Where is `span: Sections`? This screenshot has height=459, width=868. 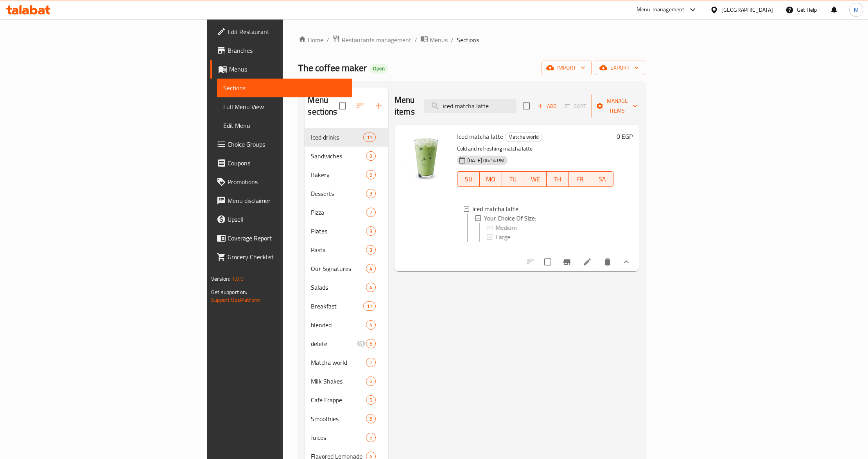
span: Sections is located at coordinates (285, 88).